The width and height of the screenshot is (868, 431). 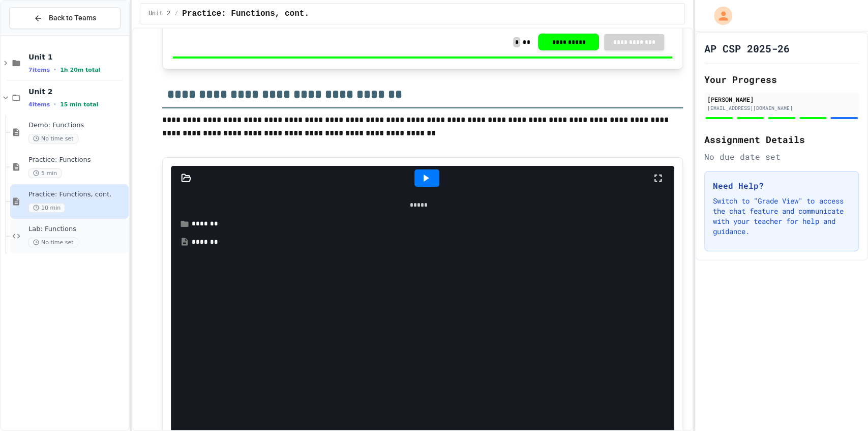 What do you see at coordinates (72, 18) in the screenshot?
I see `span: Back to Teams` at bounding box center [72, 18].